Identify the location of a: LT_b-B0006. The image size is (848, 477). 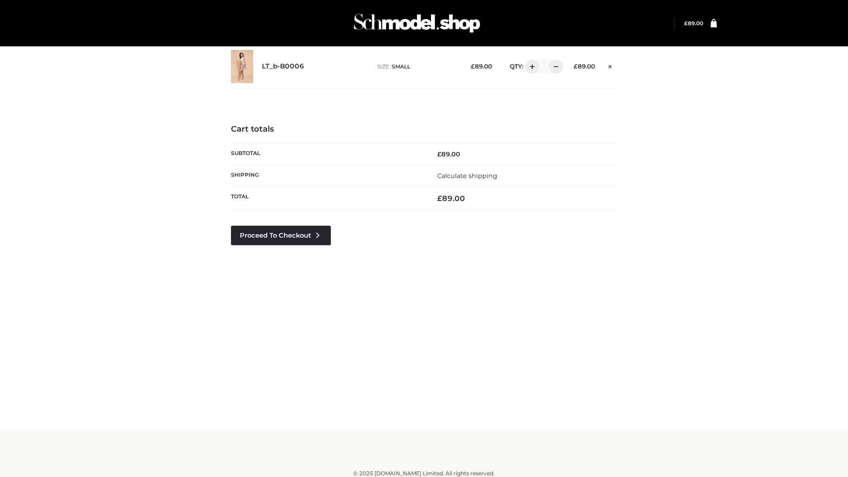
(283, 66).